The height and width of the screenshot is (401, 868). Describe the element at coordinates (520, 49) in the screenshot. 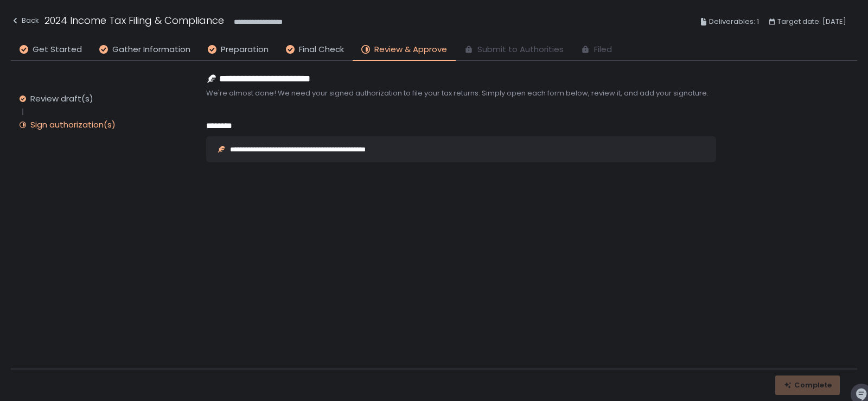

I see `span: Submit to Authorities` at that location.